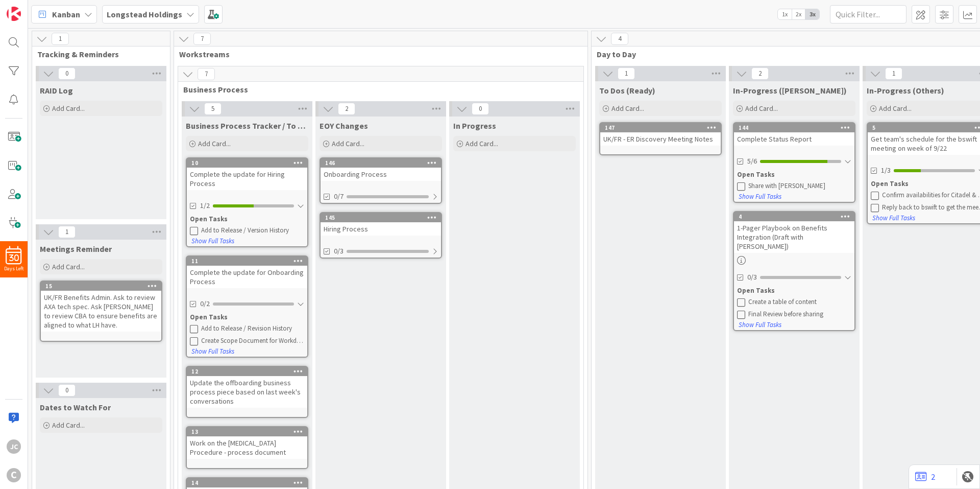 This screenshot has width=980, height=489. I want to click on span: 30, so click(14, 258).